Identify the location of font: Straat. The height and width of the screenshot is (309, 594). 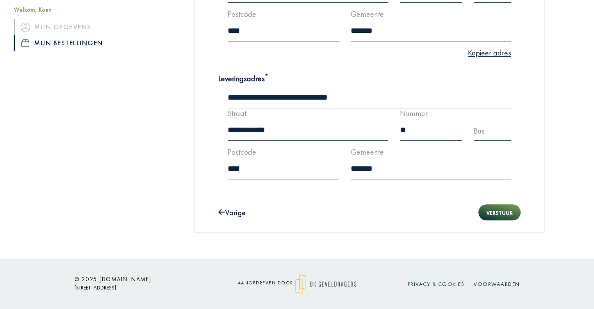
(237, 113).